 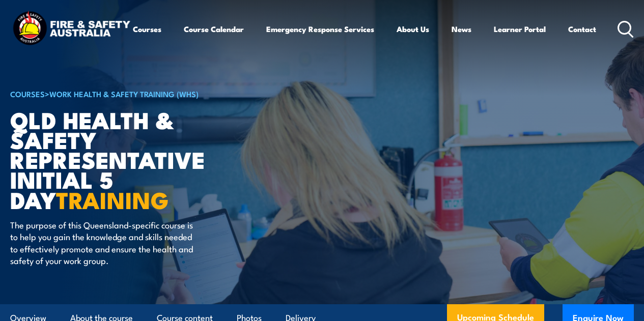 What do you see at coordinates (582, 29) in the screenshot?
I see `a: Contact` at bounding box center [582, 29].